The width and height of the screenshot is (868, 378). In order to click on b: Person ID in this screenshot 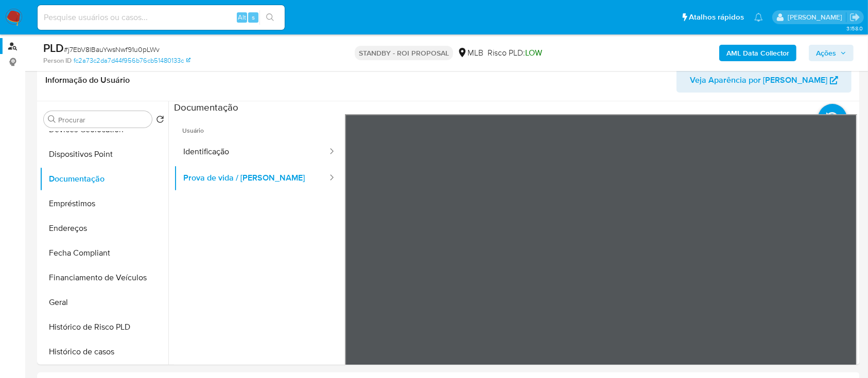, I will do `click(57, 61)`.